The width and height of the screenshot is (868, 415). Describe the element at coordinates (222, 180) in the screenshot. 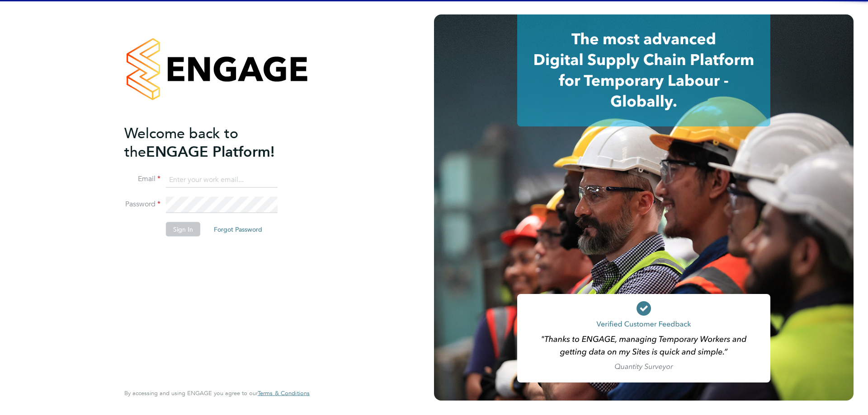

I see `input: Enter your work email...` at that location.